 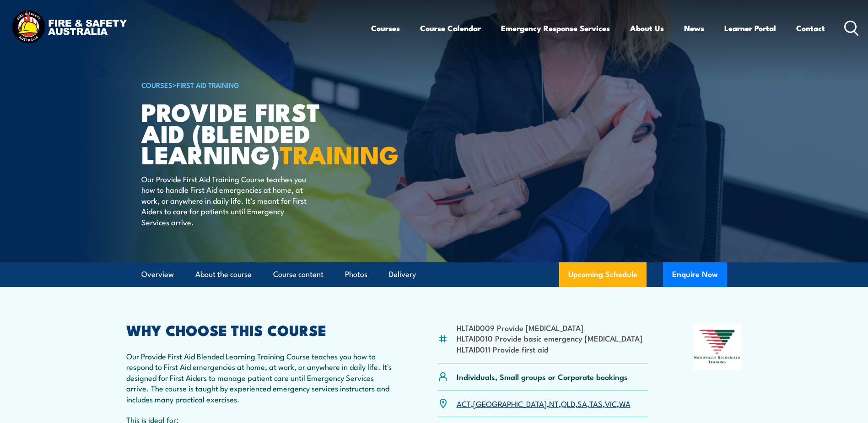 I want to click on a: News, so click(x=694, y=28).